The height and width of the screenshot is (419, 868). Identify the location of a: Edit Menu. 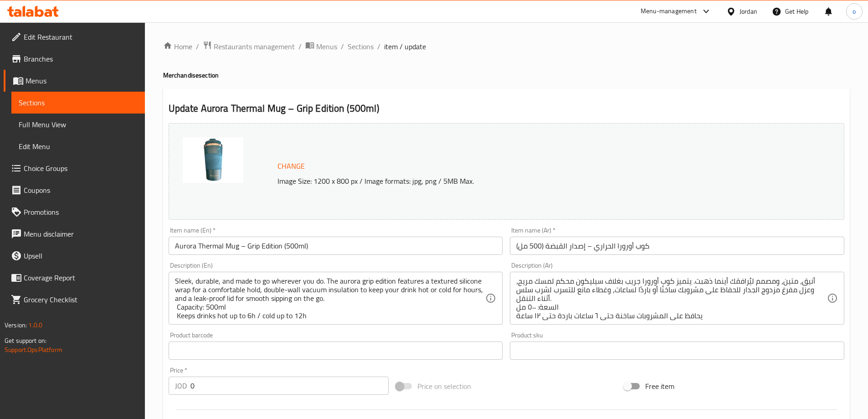
(78, 146).